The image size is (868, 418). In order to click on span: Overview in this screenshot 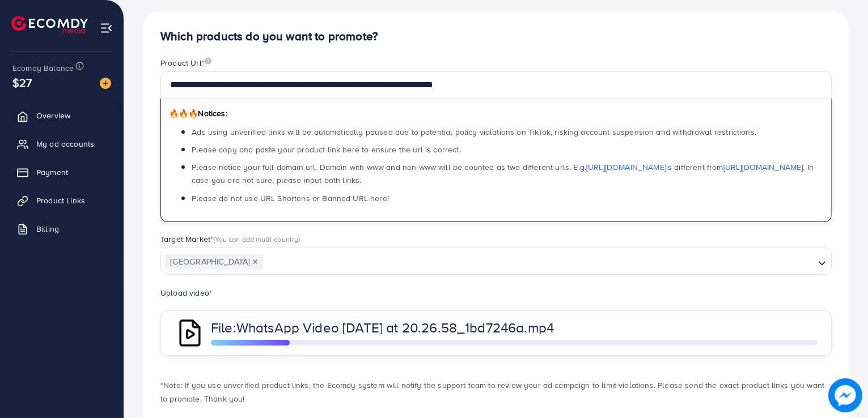, I will do `click(53, 116)`.